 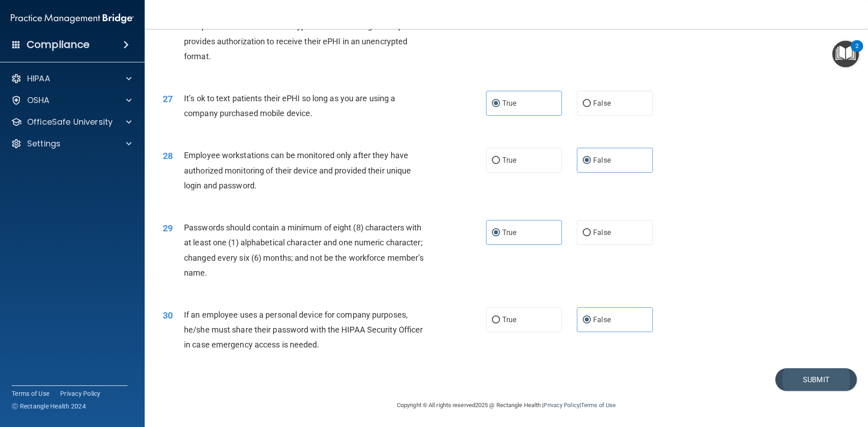 I want to click on button: Open Resource Center, 2 new notifications, so click(x=845, y=54).